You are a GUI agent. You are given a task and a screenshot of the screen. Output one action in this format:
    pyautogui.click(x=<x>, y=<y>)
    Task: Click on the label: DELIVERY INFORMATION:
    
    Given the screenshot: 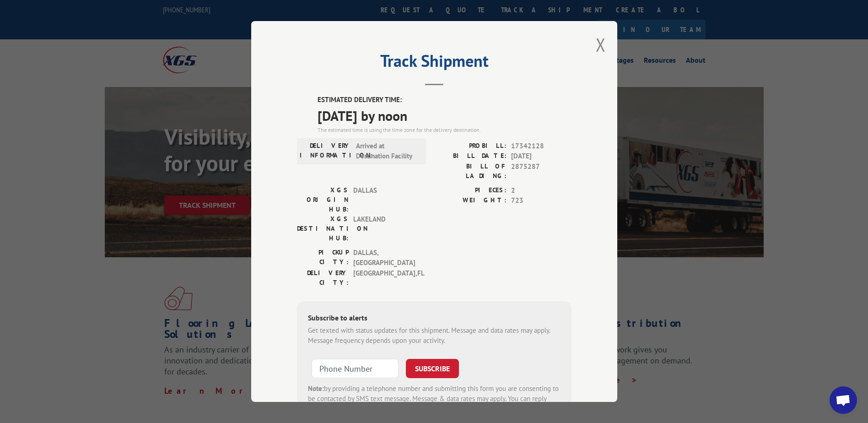 What is the action you would take?
    pyautogui.click(x=325, y=151)
    